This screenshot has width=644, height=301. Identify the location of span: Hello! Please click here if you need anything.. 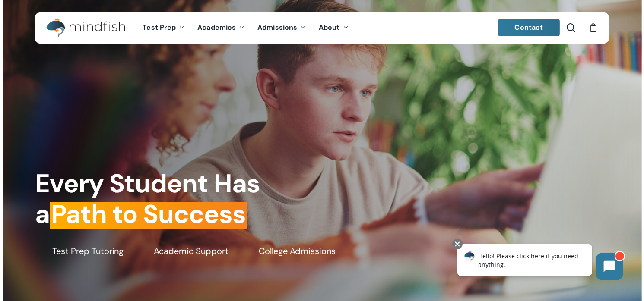
(80, 23).